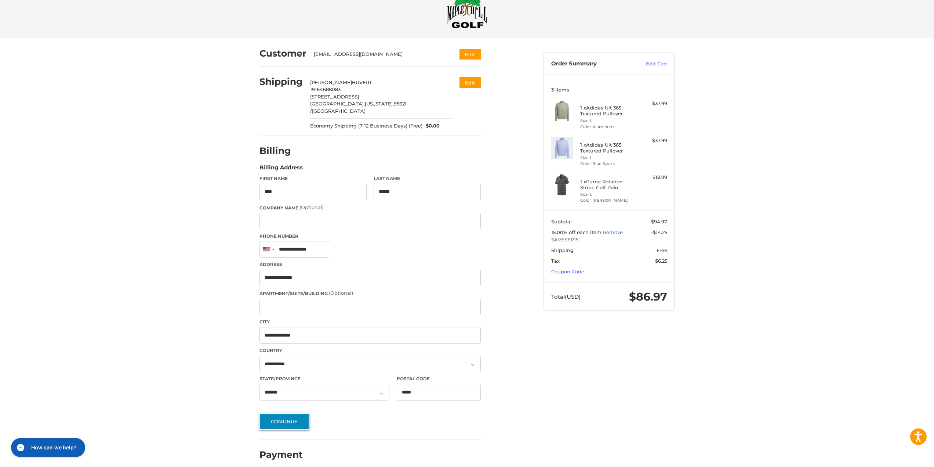 Image resolution: width=934 pixels, height=467 pixels. I want to click on a: Remove, so click(613, 232).